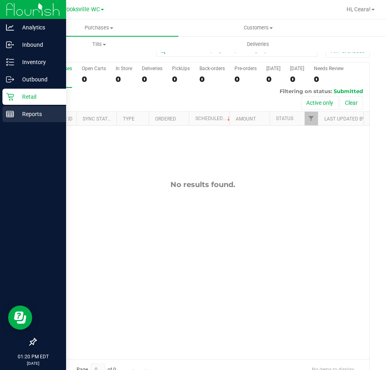 This screenshot has height=370, width=386. What do you see at coordinates (181, 69) in the screenshot?
I see `div: PickUps` at bounding box center [181, 69].